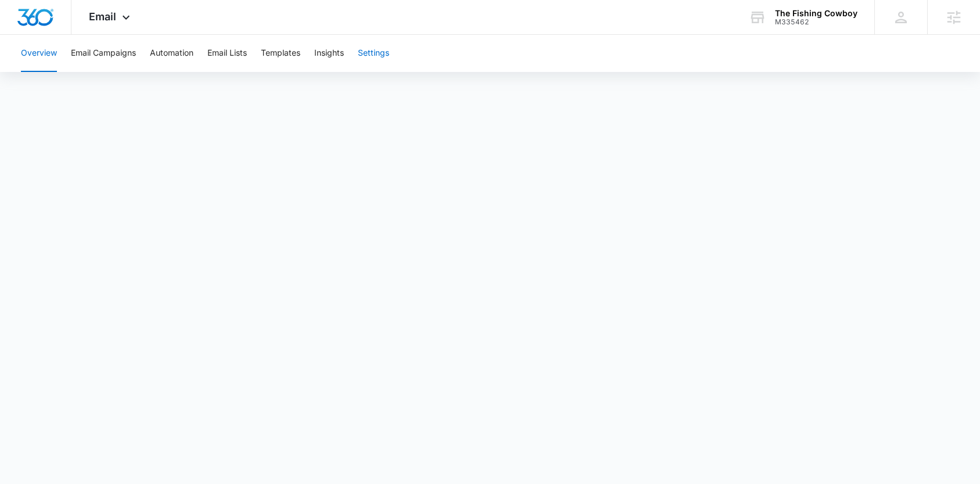  I want to click on div: account id, so click(816, 22).